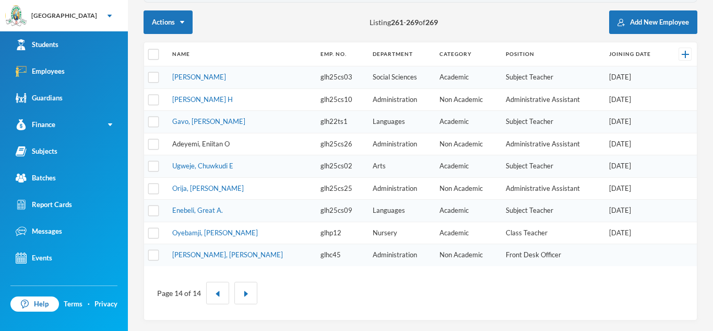  I want to click on div: Employees, so click(40, 71).